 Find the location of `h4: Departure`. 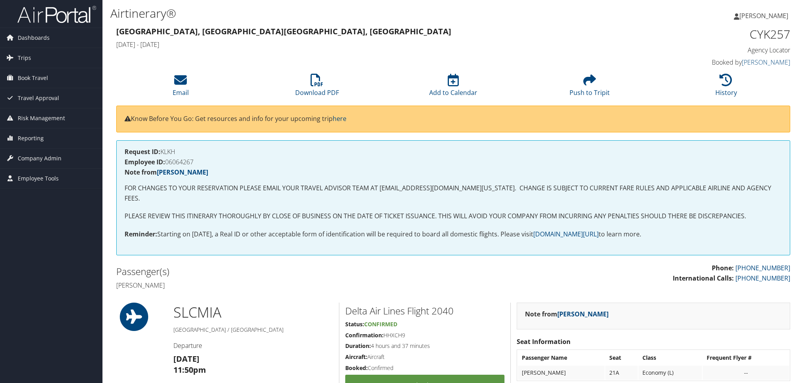

h4: Departure is located at coordinates (253, 346).